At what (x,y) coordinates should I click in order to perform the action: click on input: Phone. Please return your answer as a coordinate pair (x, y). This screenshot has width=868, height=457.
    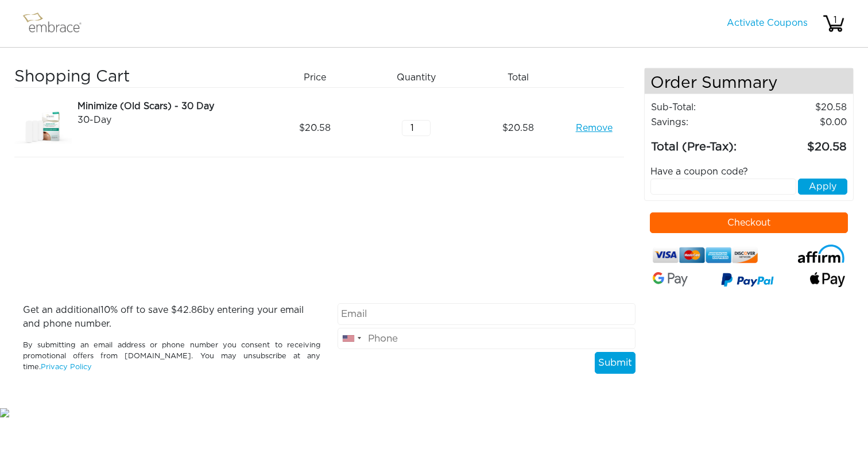
    Looking at the image, I should click on (486, 339).